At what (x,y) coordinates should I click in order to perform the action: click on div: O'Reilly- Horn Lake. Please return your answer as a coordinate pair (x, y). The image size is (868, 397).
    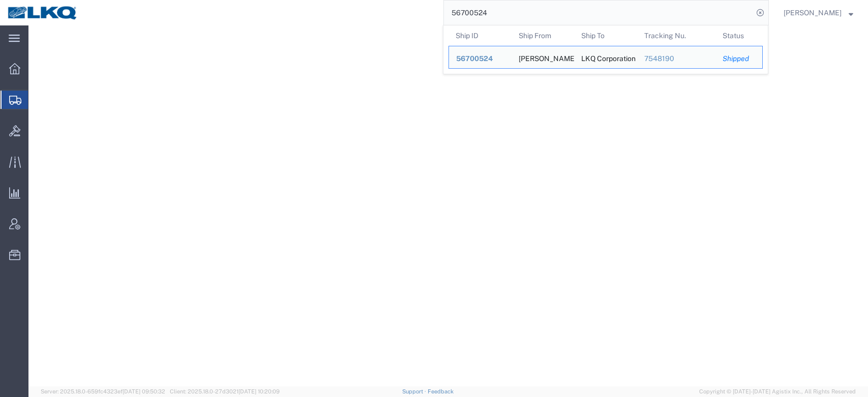
    Looking at the image, I should click on (543, 57).